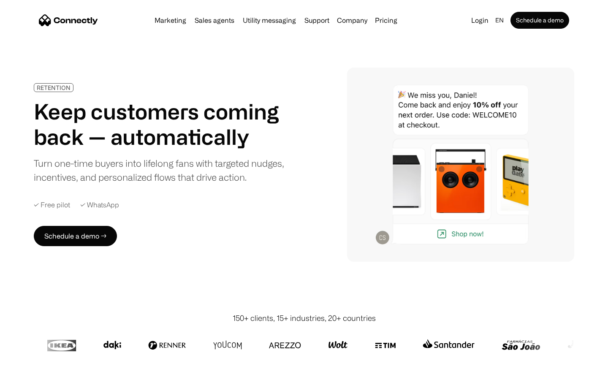  Describe the element at coordinates (52, 205) in the screenshot. I see `div: ✓ Free pilot` at that location.